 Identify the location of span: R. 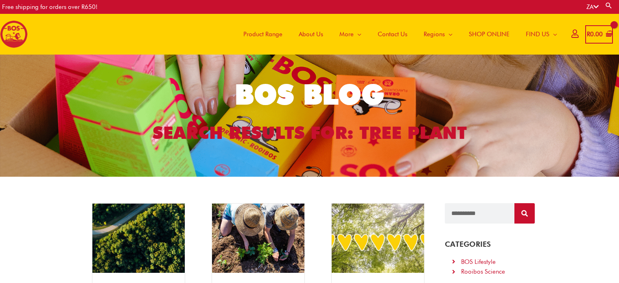
(589, 34).